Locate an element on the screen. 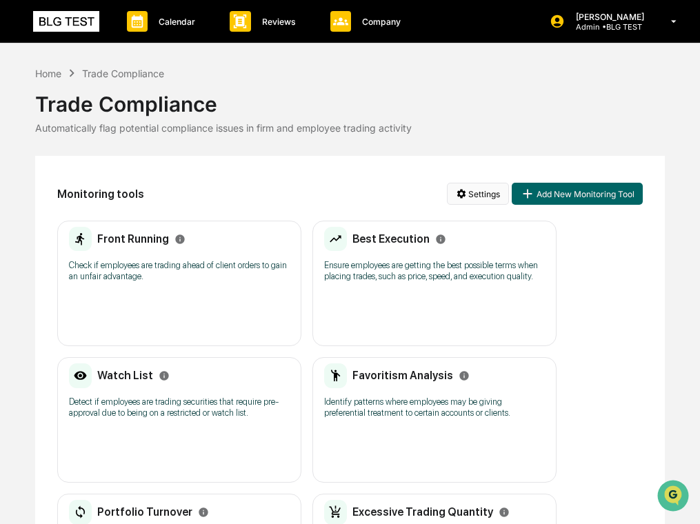 The height and width of the screenshot is (524, 700). button: Open customer support is located at coordinates (17, 17).